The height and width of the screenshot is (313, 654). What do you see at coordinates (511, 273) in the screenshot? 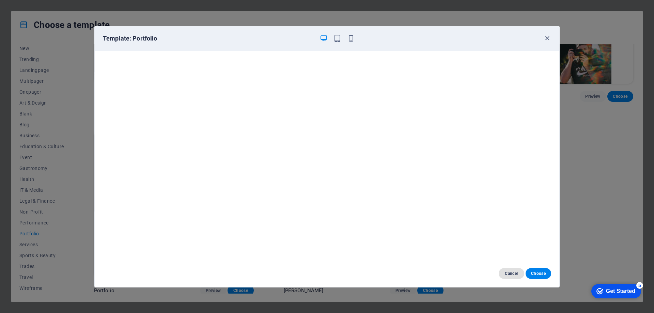
I see `button: Cancel` at bounding box center [511, 273].